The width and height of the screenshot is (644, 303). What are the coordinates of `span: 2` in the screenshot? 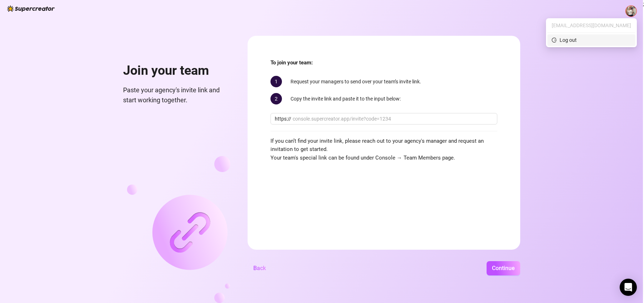 It's located at (276, 99).